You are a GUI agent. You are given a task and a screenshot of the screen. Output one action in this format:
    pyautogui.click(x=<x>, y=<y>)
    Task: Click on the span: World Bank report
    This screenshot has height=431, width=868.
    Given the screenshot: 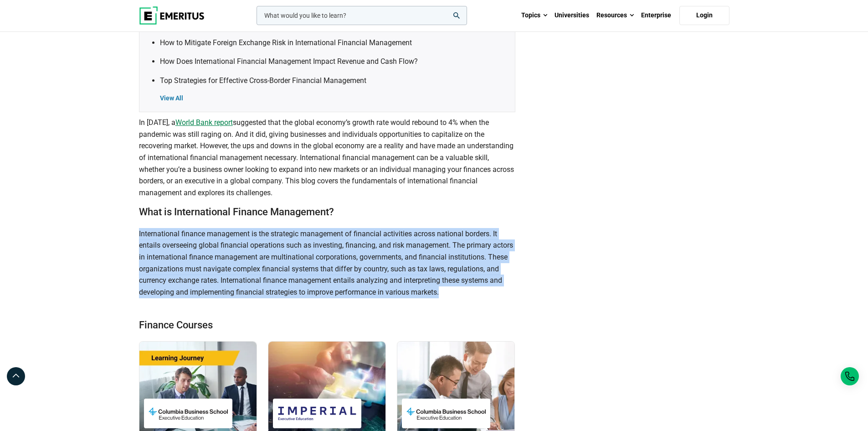 What is the action you would take?
    pyautogui.click(x=204, y=122)
    